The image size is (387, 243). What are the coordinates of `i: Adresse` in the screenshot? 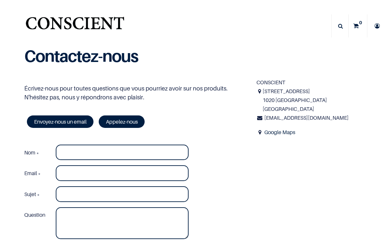 It's located at (260, 91).